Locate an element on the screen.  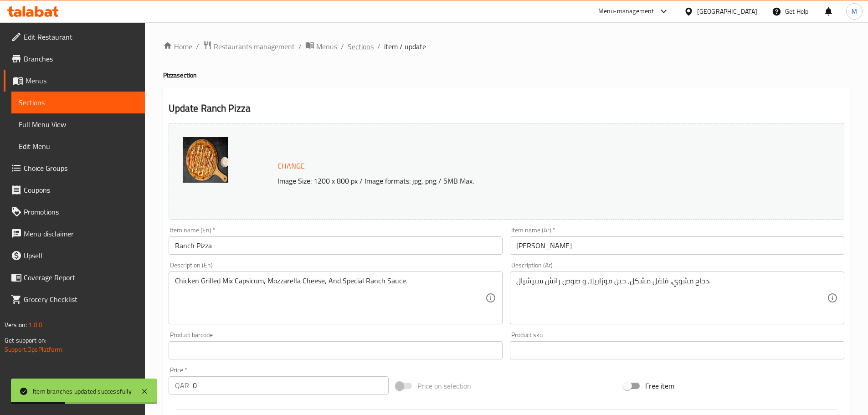
p: QAR is located at coordinates (182, 385).